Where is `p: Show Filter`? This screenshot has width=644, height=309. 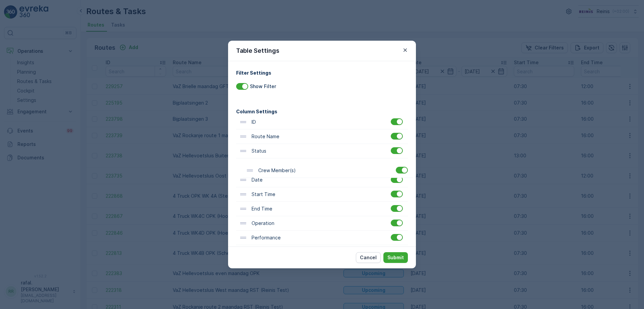
p: Show Filter is located at coordinates (263, 86).